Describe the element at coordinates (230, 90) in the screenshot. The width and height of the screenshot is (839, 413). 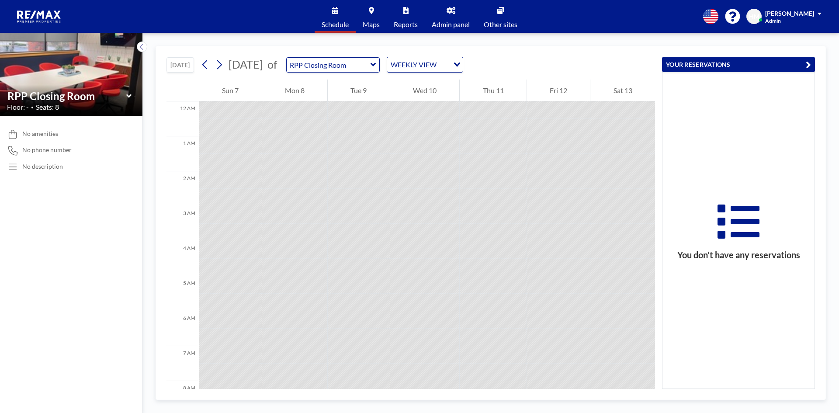
I see `div: Sun 7` at that location.